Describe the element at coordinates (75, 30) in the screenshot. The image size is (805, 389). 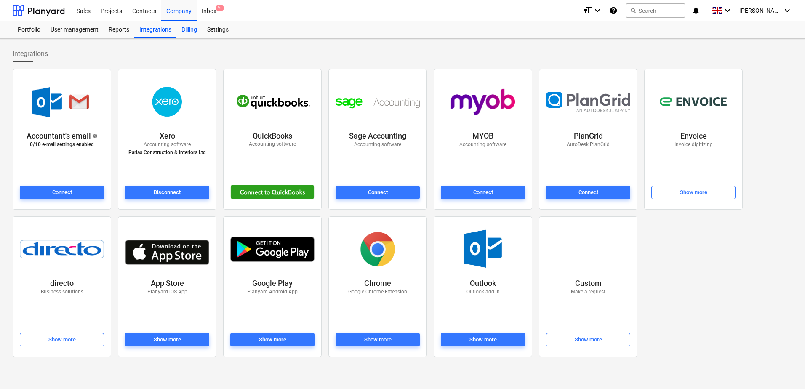
I see `div: User management` at that location.